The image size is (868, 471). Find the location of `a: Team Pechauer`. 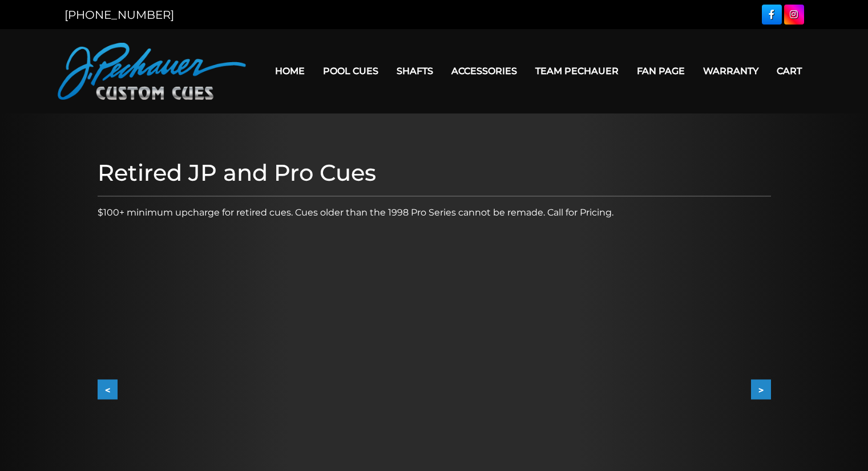

a: Team Pechauer is located at coordinates (577, 71).